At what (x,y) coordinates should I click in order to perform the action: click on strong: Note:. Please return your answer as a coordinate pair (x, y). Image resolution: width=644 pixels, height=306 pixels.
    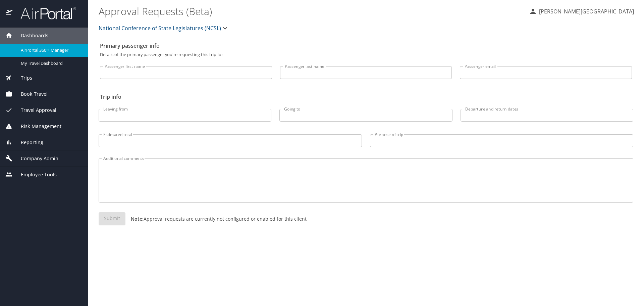
    Looking at the image, I should click on (137, 219).